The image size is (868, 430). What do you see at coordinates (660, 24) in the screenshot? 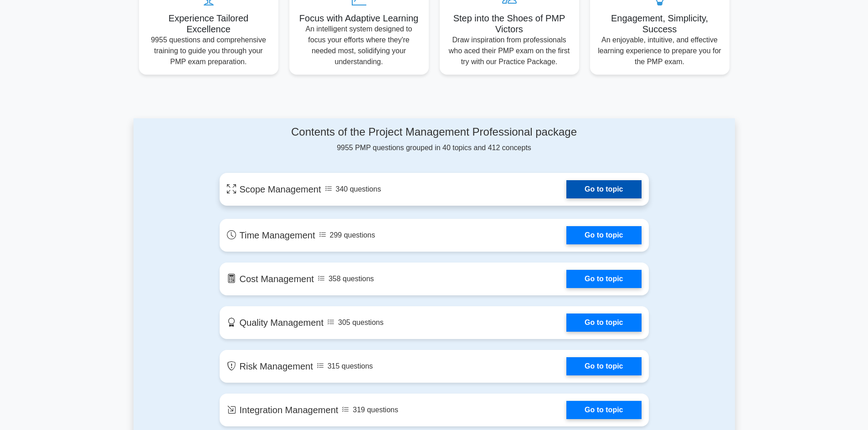
I see `h5: Engagement, Simplicity, Success` at bounding box center [660, 24].